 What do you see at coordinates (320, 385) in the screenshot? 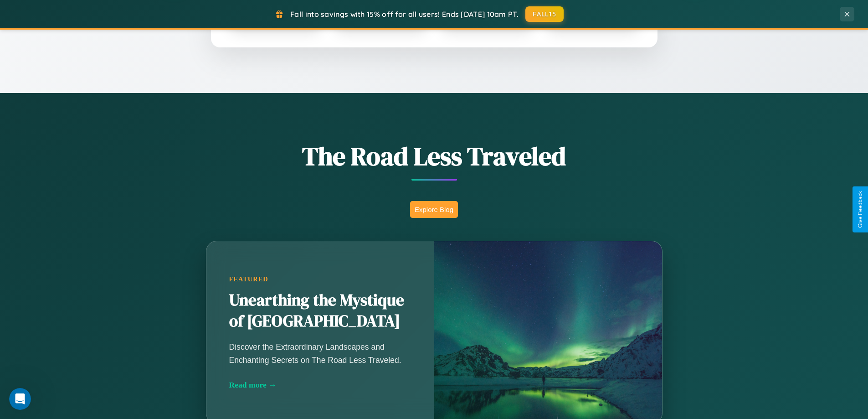
I see `div: Read more →` at bounding box center [320, 385].